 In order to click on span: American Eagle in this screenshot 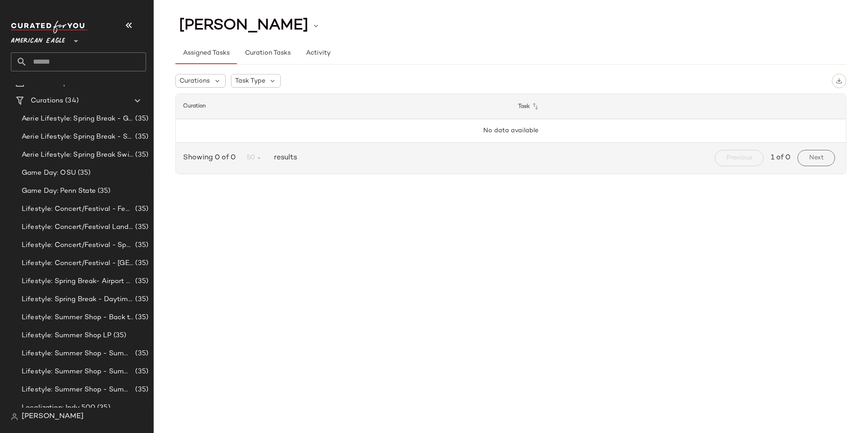, I will do `click(38, 39)`.